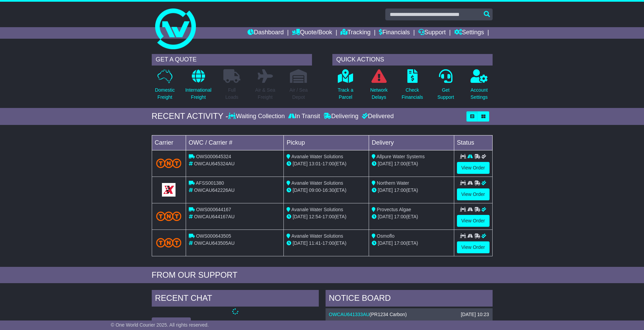  I want to click on span: 11:41, so click(315, 243).